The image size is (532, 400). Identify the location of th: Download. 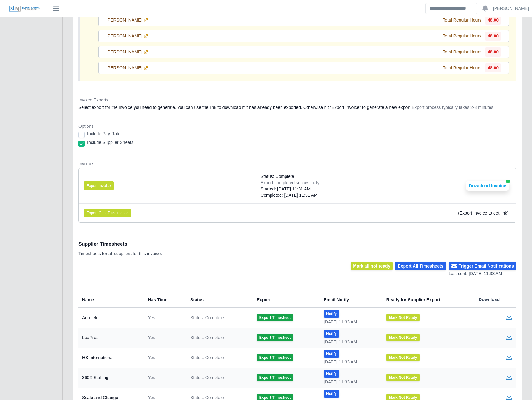
(495, 300).